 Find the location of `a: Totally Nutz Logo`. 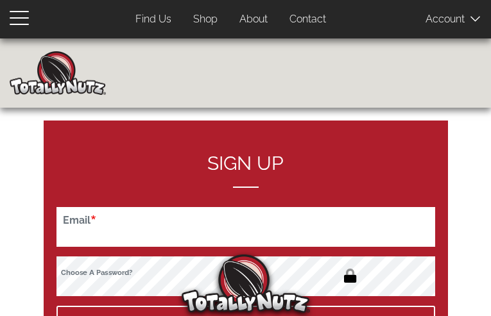

a: Totally Nutz Logo is located at coordinates (246, 283).